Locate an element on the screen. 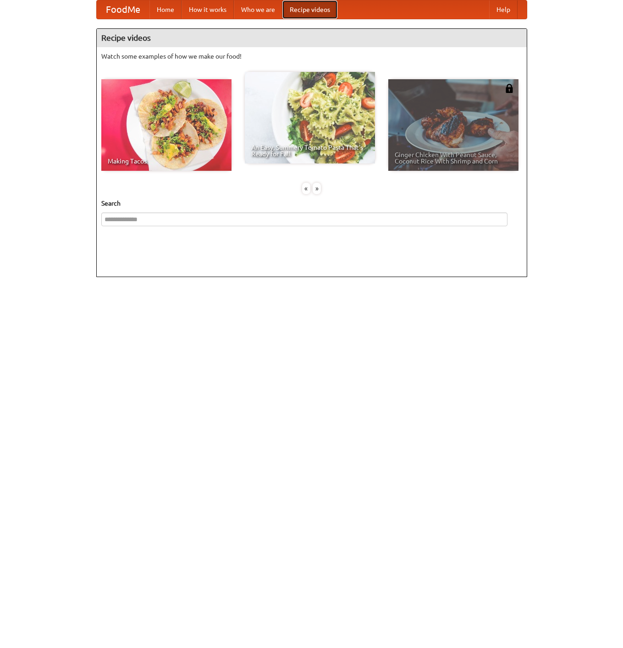 This screenshot has width=623, height=648. span: An Easy, Summery Tomato Pasta That's Ready for Fall is located at coordinates (310, 151).